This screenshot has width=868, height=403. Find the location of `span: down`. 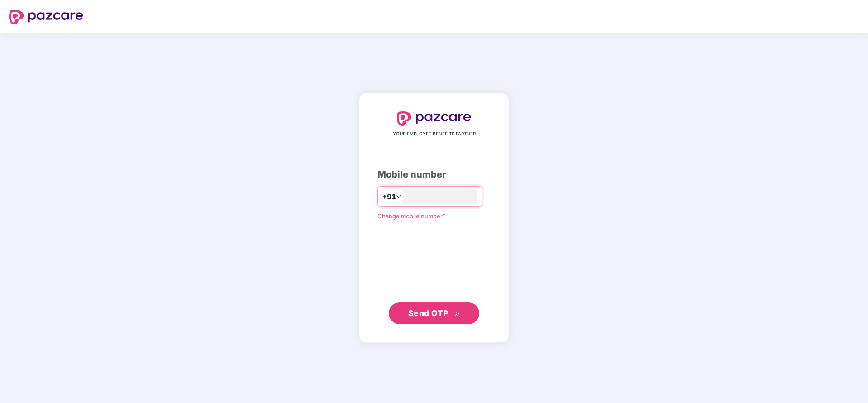

span: down is located at coordinates (399, 197).